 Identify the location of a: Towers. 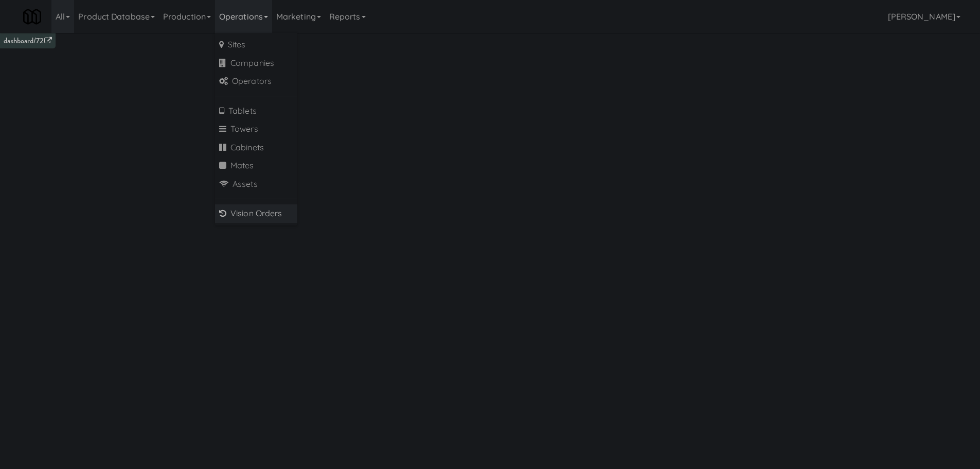
(256, 129).